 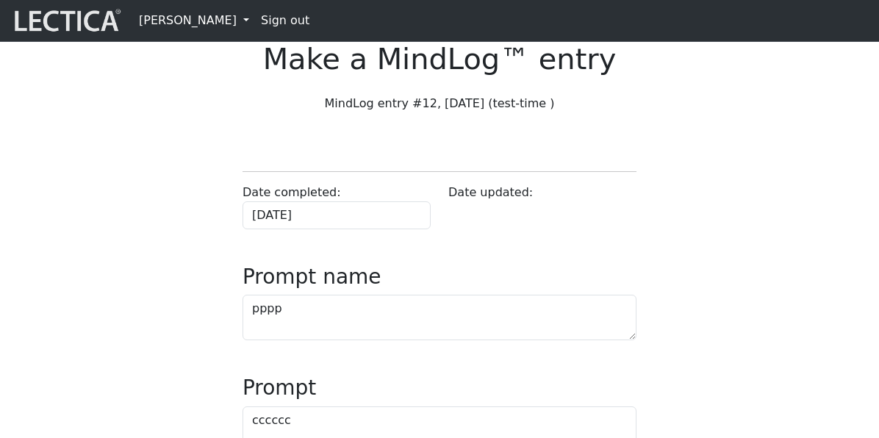 What do you see at coordinates (285, 21) in the screenshot?
I see `a: Sign out` at bounding box center [285, 21].